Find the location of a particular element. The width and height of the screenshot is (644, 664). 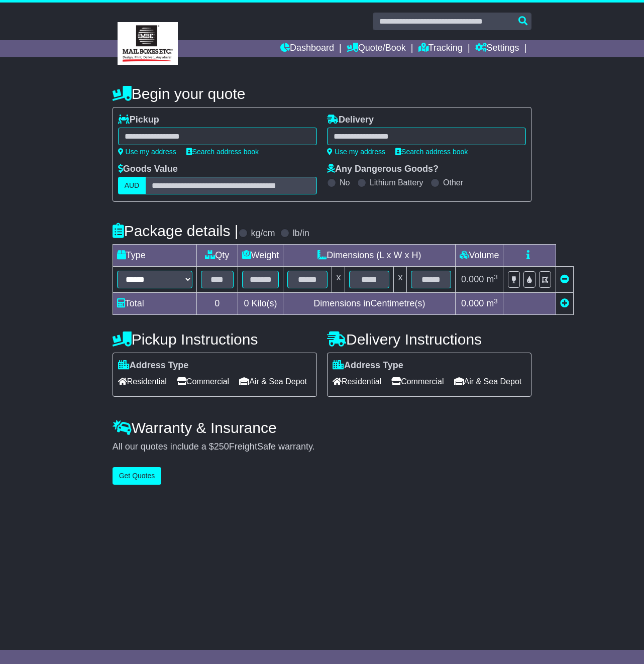

a: Remove this item is located at coordinates (565, 279).